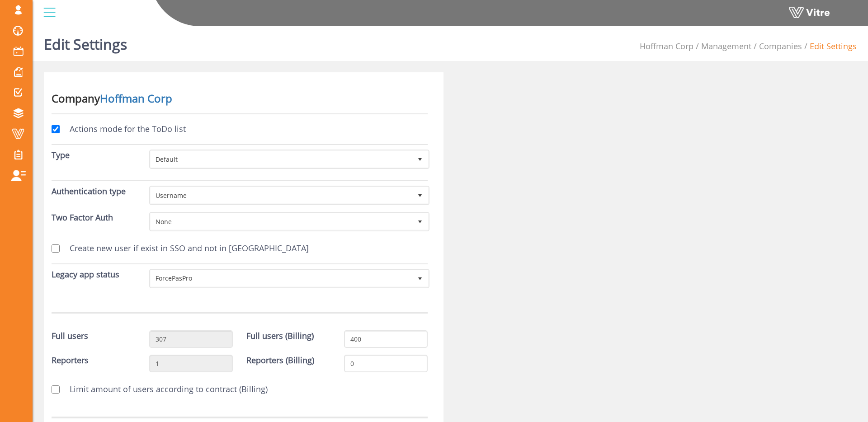 This screenshot has height=422, width=868. I want to click on label: Full users (Billing), so click(280, 336).